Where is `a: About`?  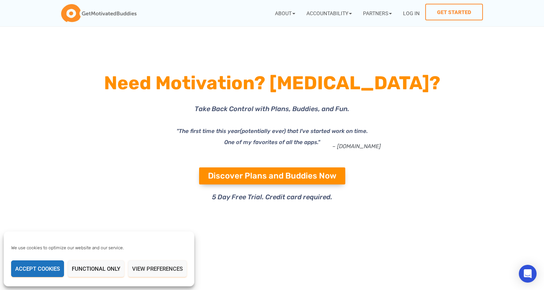 a: About is located at coordinates (285, 13).